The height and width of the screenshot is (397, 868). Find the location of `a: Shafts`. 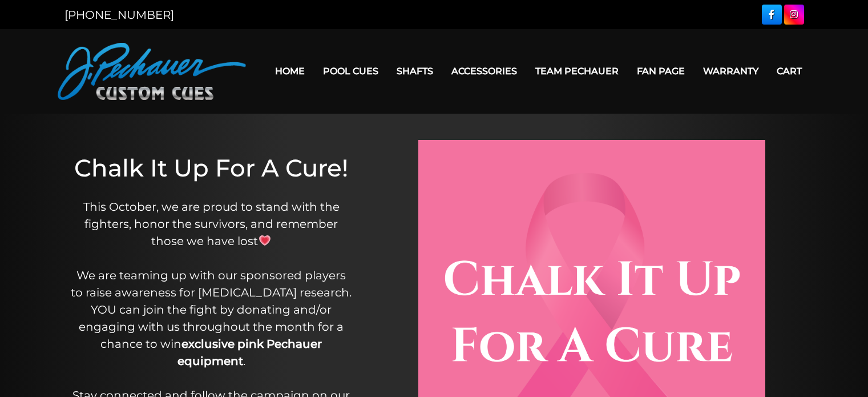

a: Shafts is located at coordinates (415, 71).